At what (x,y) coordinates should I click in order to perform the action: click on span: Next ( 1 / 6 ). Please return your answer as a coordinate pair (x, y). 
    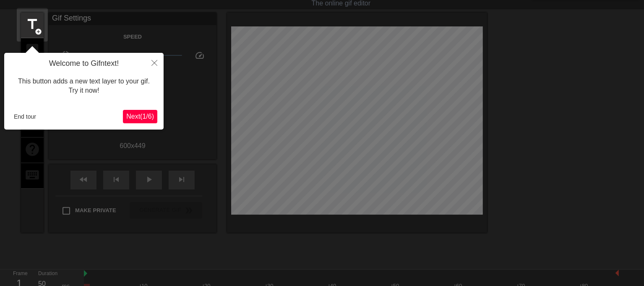
    Looking at the image, I should click on (140, 116).